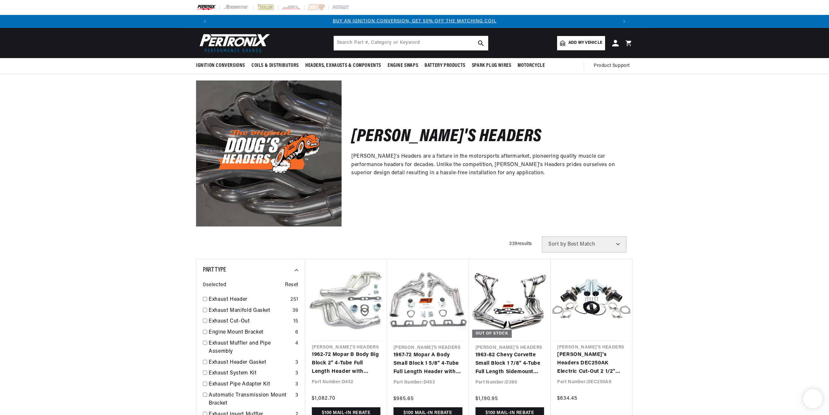  I want to click on img: Pertronix, so click(233, 43).